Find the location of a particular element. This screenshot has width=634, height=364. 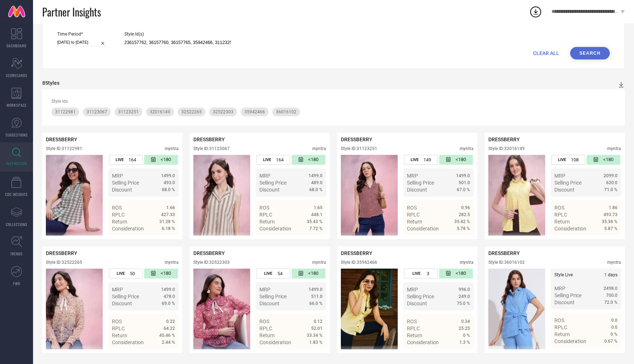

span: 68.0 % is located at coordinates (316, 190).